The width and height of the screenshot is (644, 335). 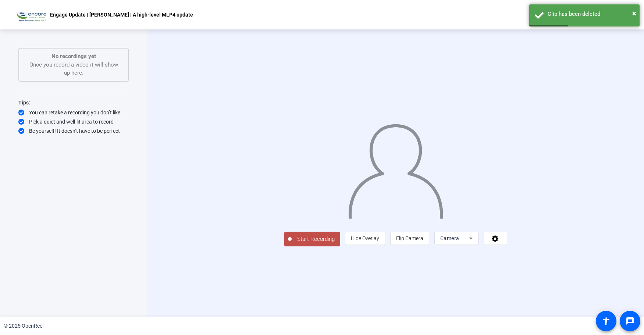 I want to click on img: overlay, so click(x=395, y=169).